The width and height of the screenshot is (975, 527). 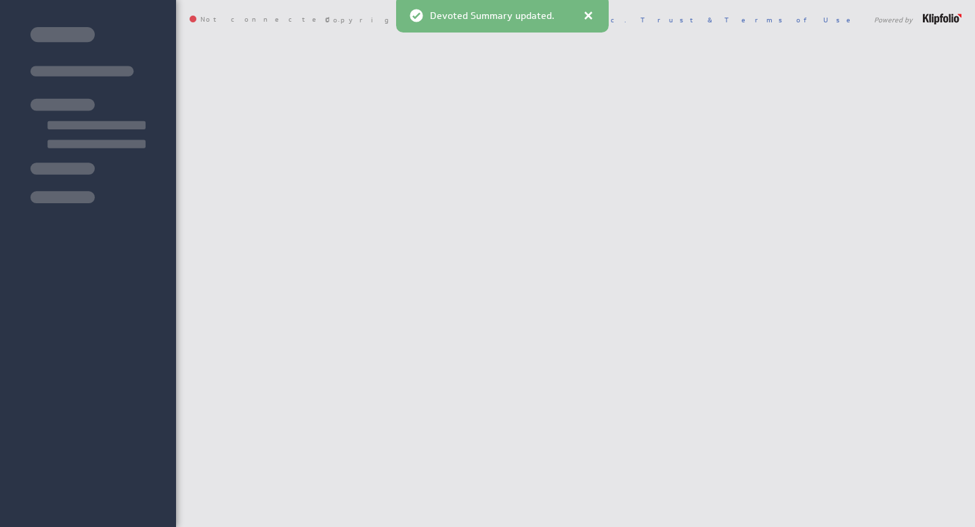 What do you see at coordinates (750, 20) in the screenshot?
I see `a: Trust & Terms of Use` at bounding box center [750, 20].